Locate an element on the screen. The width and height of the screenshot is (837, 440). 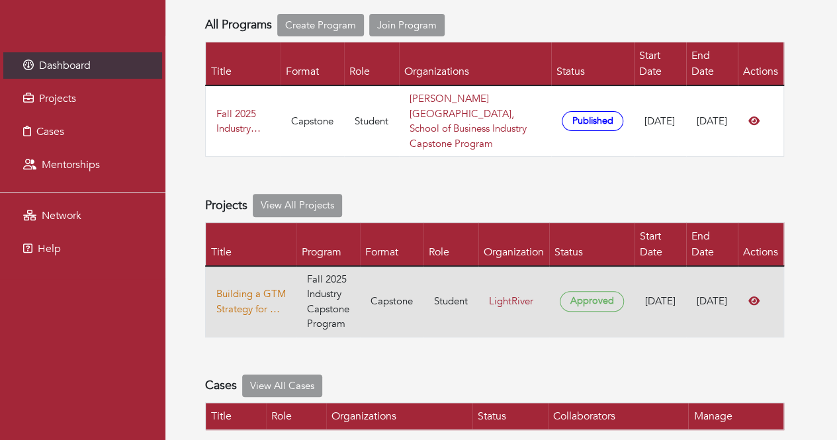
h4: All Programs is located at coordinates (238, 25).